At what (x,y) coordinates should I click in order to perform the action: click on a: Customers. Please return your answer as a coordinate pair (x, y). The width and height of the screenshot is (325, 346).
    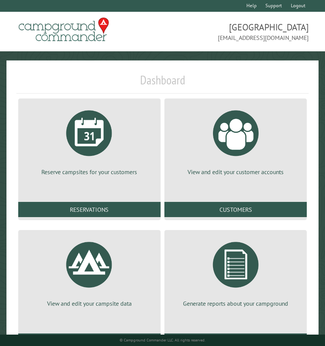
    Looking at the image, I should click on (236, 209).